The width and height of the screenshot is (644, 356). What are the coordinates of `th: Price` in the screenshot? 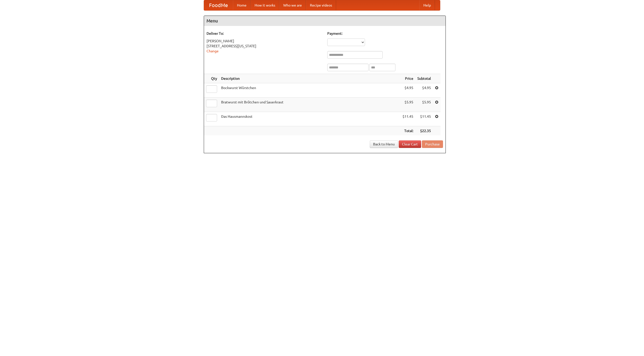 It's located at (408, 78).